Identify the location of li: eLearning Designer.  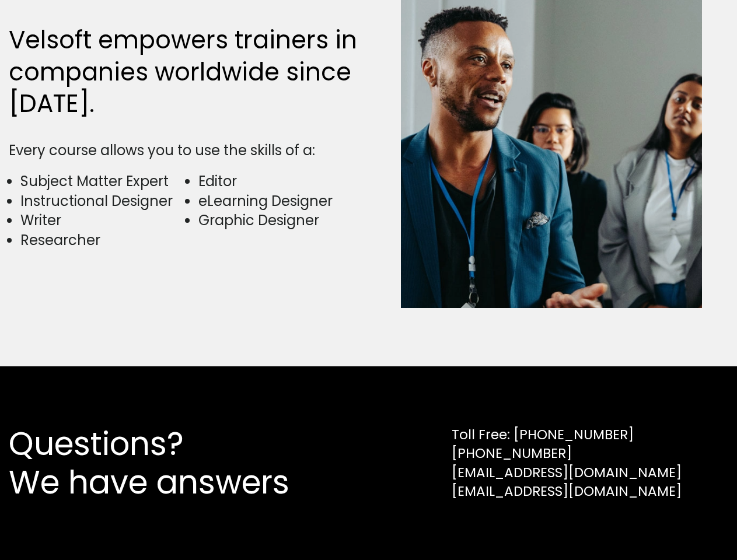
(280, 201).